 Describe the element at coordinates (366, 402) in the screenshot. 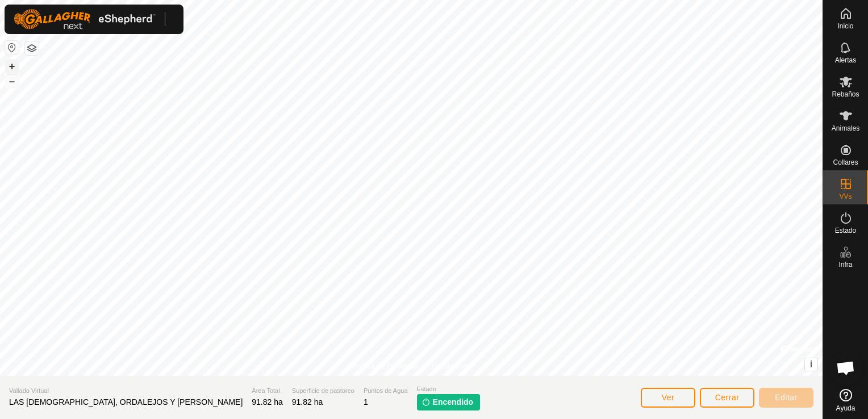

I see `span: 1` at that location.